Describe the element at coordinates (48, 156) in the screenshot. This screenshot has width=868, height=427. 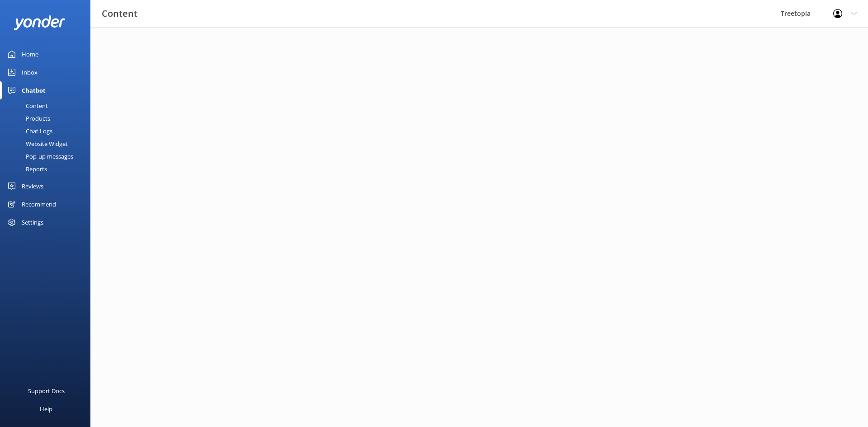
I see `a: Pop-up messages` at that location.